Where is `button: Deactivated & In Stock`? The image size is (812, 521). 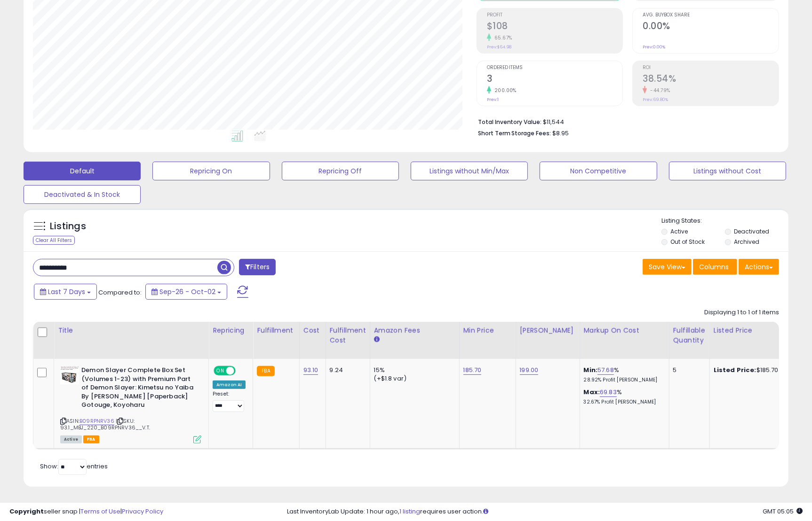
button: Deactivated & In Stock is located at coordinates (82, 195).